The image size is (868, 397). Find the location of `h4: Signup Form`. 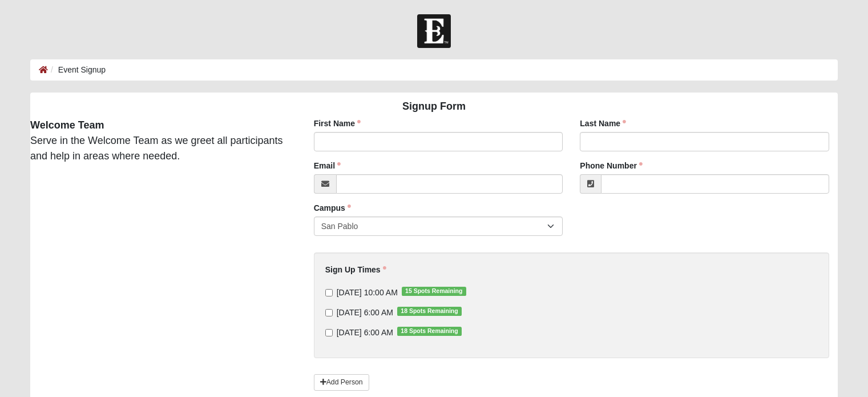

h4: Signup Form is located at coordinates (434, 107).